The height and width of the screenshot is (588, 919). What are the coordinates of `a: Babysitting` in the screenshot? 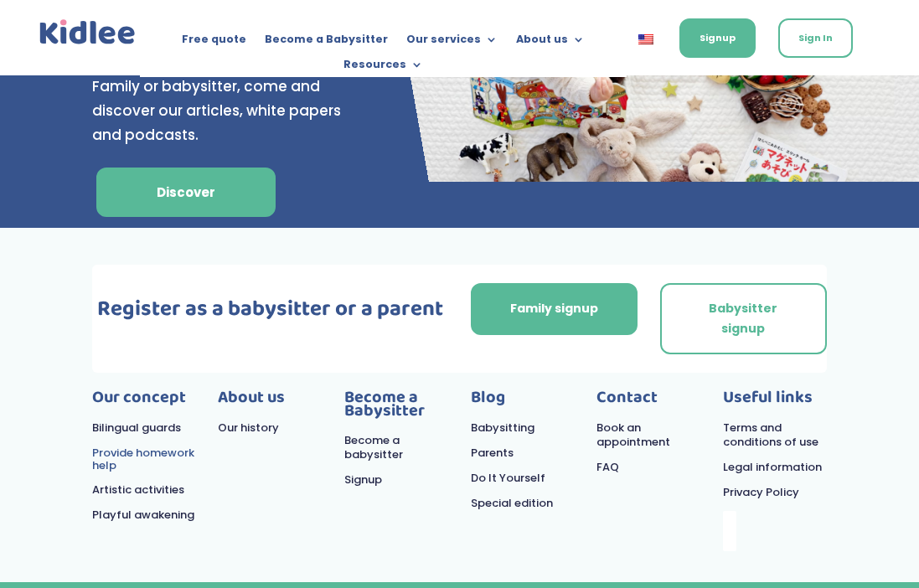 It's located at (503, 427).